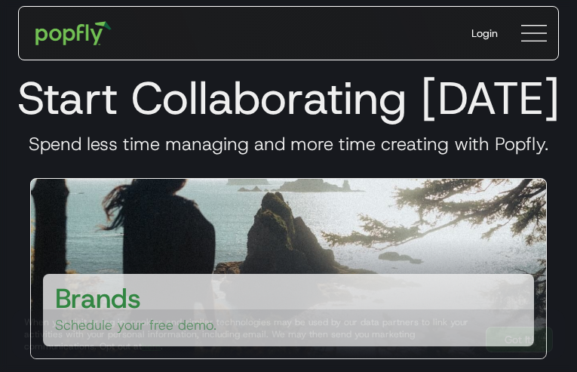 This screenshot has height=372, width=577. What do you see at coordinates (249, 334) in the screenshot?
I see `div: When you visit or log in, cookies and similar technologies may be used by our data partners to li...` at bounding box center [249, 334].